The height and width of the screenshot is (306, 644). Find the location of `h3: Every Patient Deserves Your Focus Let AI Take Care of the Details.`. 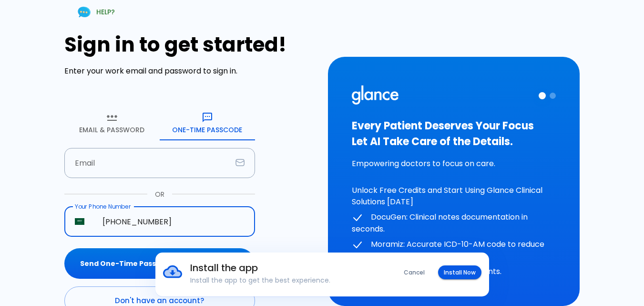

h3: Every Patient Deserves Your Focus Let AI Take Care of the Details. is located at coordinates (454, 133).